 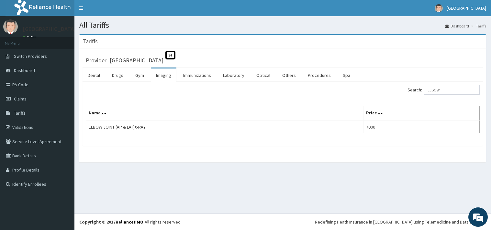 What do you see at coordinates (234, 75) in the screenshot?
I see `a: Laboratory` at bounding box center [234, 75].